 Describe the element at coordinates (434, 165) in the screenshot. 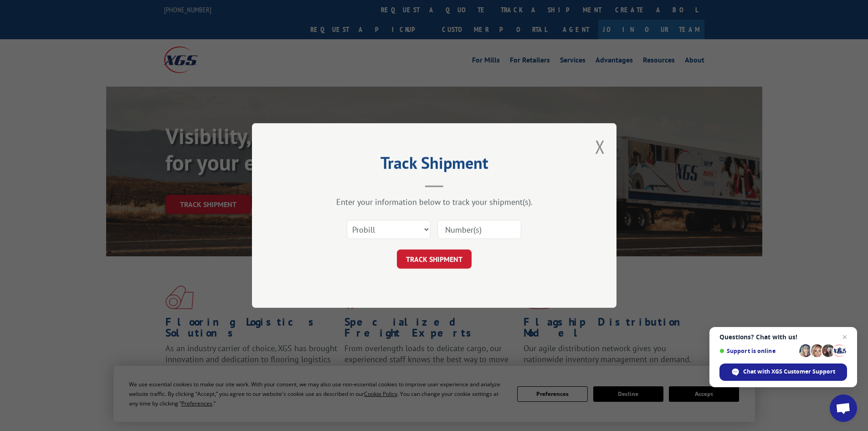

I see `h2: Track Shipment` at that location.